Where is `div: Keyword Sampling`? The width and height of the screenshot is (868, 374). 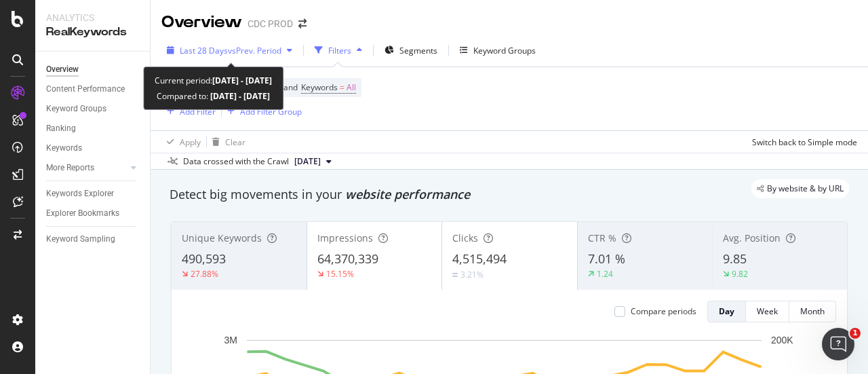 div: Keyword Sampling is located at coordinates (80, 239).